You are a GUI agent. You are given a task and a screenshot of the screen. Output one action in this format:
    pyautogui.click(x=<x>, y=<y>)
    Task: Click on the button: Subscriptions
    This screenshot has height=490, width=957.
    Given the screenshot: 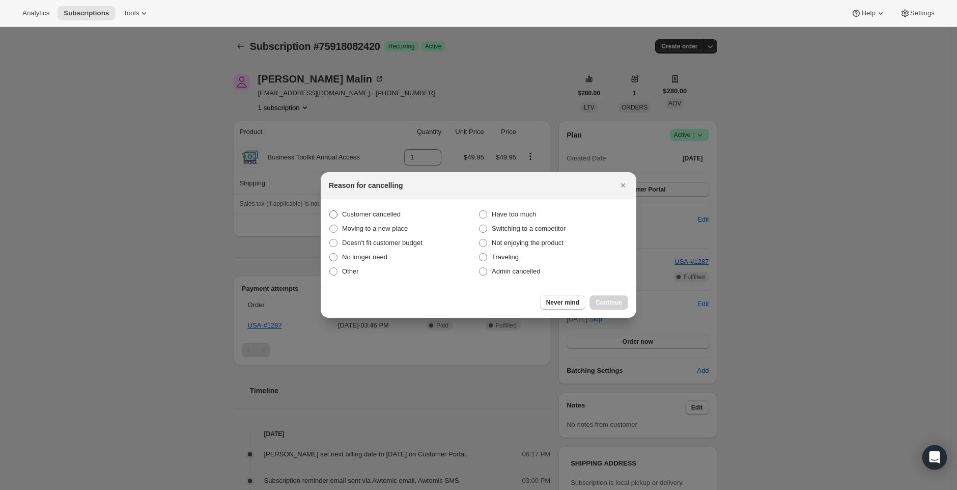 What is the action you would take?
    pyautogui.click(x=86, y=13)
    